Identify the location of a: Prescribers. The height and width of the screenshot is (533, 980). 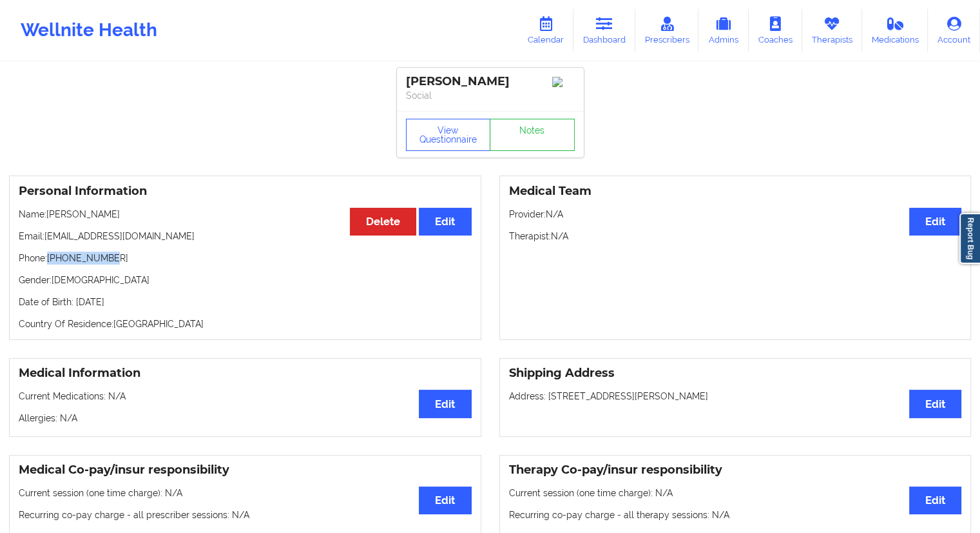
(667, 31).